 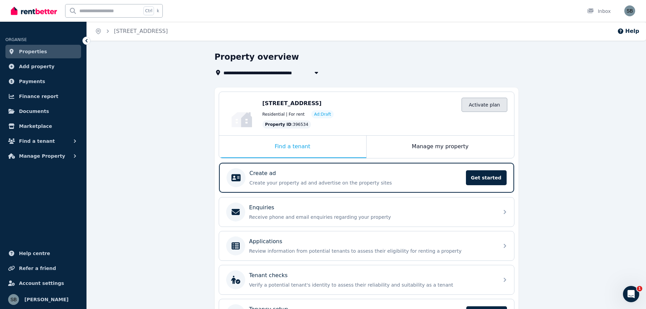 What do you see at coordinates (37, 141) in the screenshot?
I see `span: Find a tenant` at bounding box center [37, 141].